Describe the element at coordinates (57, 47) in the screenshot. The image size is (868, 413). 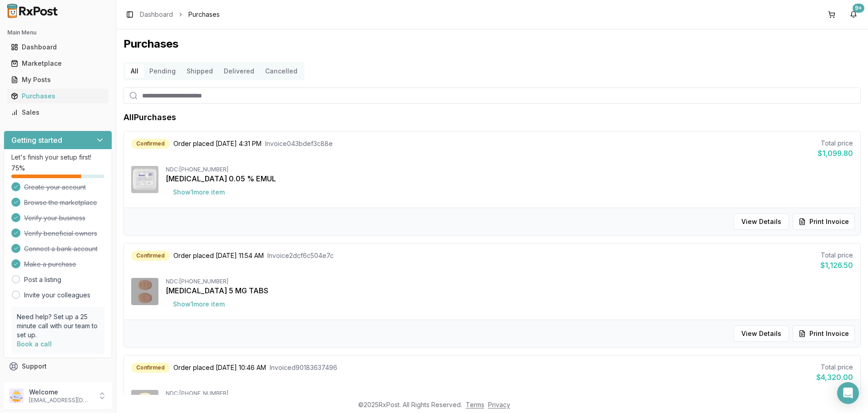
I see `div: Dashboard` at that location.